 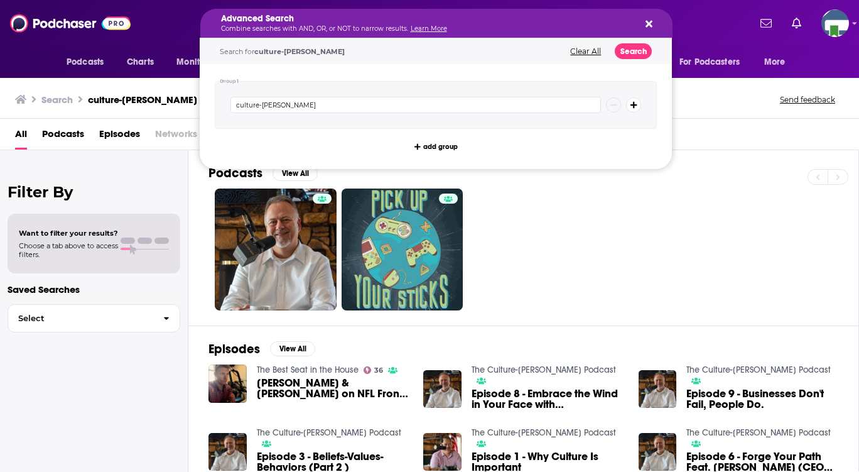 What do you see at coordinates (234, 349) in the screenshot?
I see `h2: Episodes` at bounding box center [234, 349].